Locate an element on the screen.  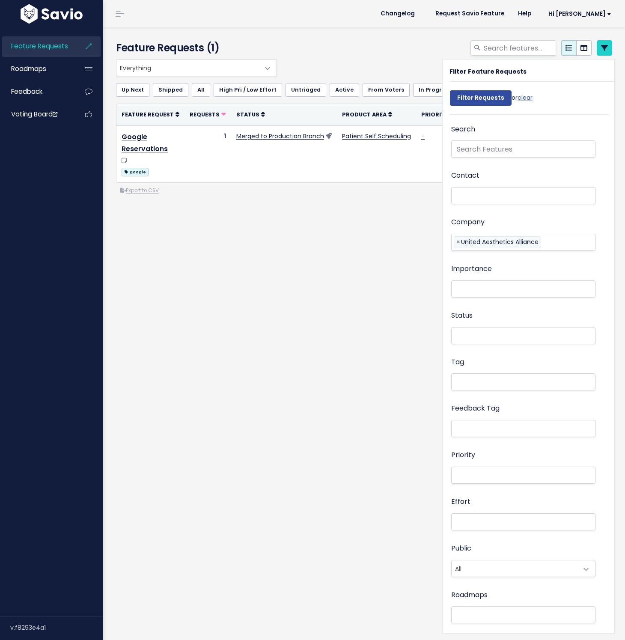
a: clear is located at coordinates (525, 98).